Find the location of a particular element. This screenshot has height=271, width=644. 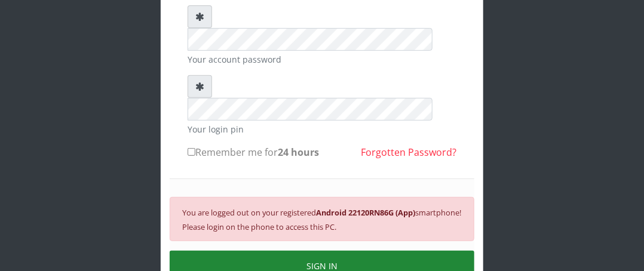

b: Android 22120RN86G (App) is located at coordinates (366, 213).